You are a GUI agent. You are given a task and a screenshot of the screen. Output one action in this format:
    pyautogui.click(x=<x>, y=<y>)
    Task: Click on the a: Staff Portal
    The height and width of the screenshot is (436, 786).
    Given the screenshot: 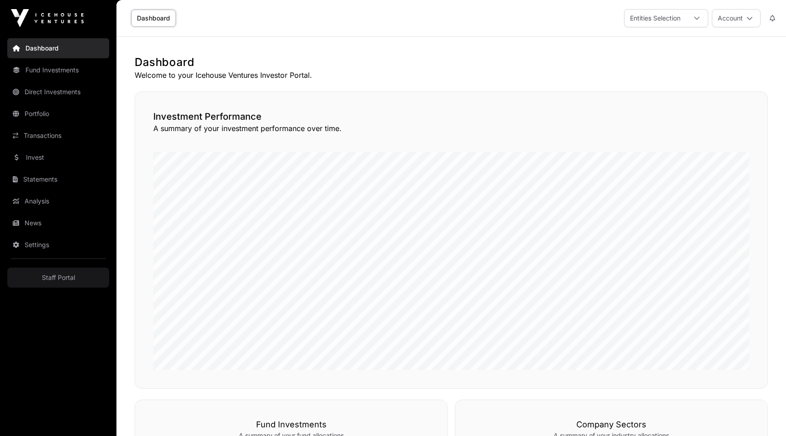 What is the action you would take?
    pyautogui.click(x=58, y=277)
    